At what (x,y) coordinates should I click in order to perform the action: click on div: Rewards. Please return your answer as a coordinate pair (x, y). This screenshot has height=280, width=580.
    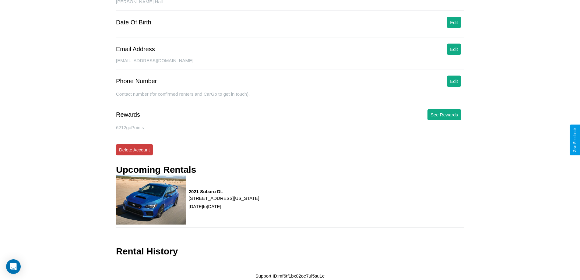
    Looking at the image, I should click on (128, 115).